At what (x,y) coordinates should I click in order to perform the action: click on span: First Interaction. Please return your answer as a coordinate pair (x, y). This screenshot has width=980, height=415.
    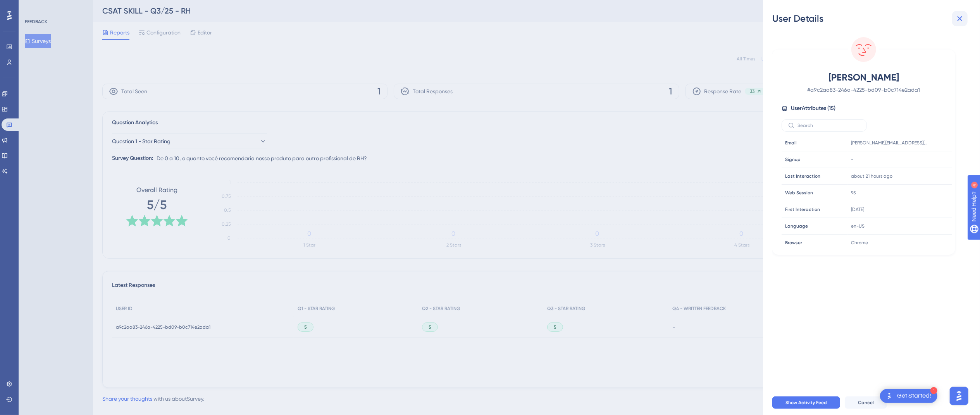
    Looking at the image, I should click on (803, 210).